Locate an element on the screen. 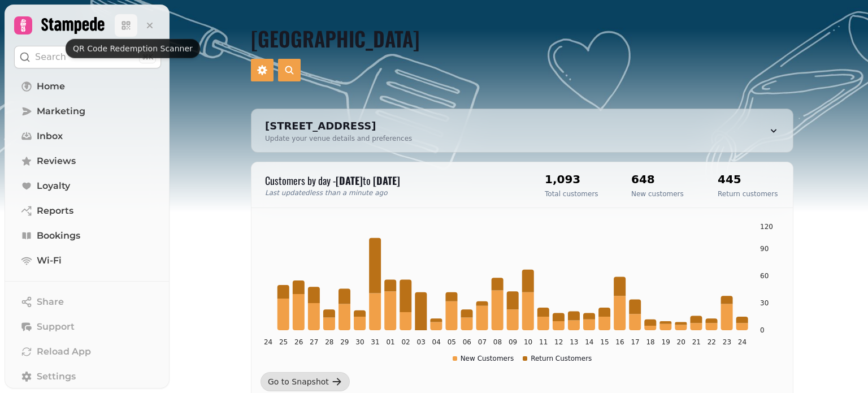  tspan: 19 is located at coordinates (666, 342).